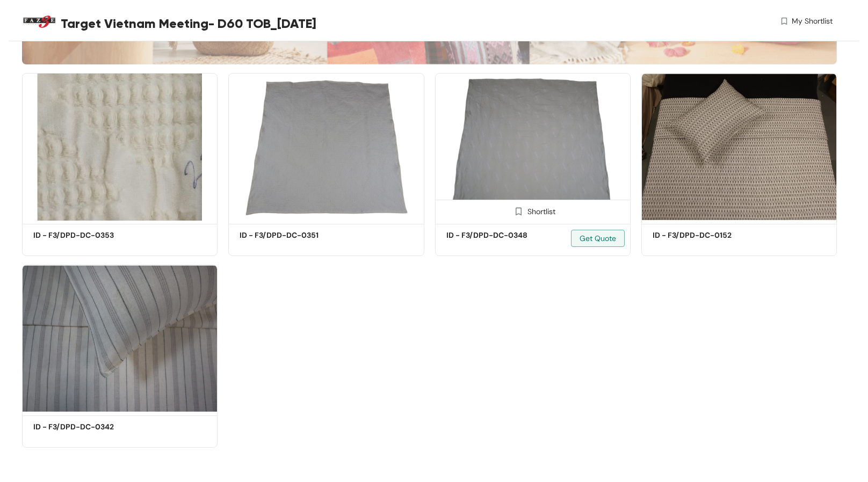 The height and width of the screenshot is (482, 868). Describe the element at coordinates (327, 147) in the screenshot. I see `img: 45baf9aa-848f-4019-abf5-6f8e04c0a3ef` at that location.